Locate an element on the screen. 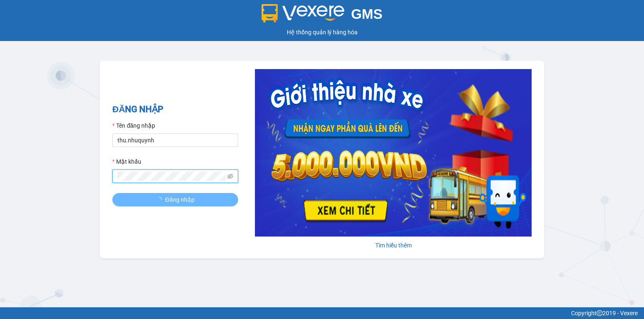 The height and width of the screenshot is (319, 644). h2: ĐĂNG NHẬP is located at coordinates (175, 109).